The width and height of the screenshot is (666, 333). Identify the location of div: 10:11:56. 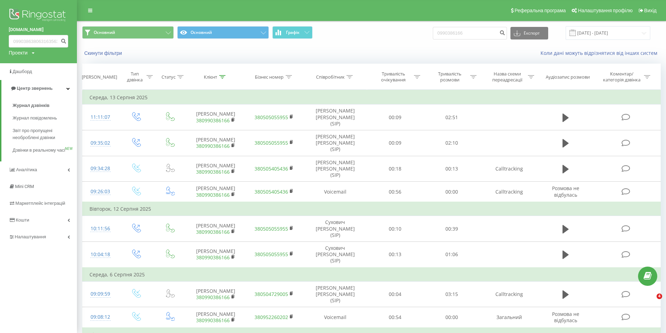
(100, 229).